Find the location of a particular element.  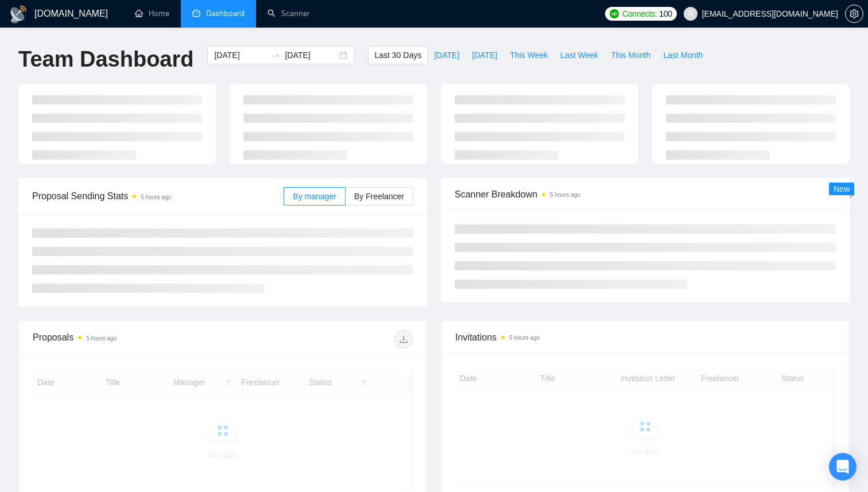

span: 100 is located at coordinates (665, 14).